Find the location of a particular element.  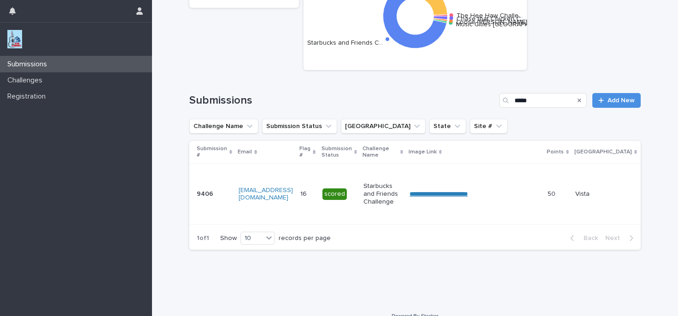

p: Starbucks and Friends Challenge is located at coordinates (383, 194).